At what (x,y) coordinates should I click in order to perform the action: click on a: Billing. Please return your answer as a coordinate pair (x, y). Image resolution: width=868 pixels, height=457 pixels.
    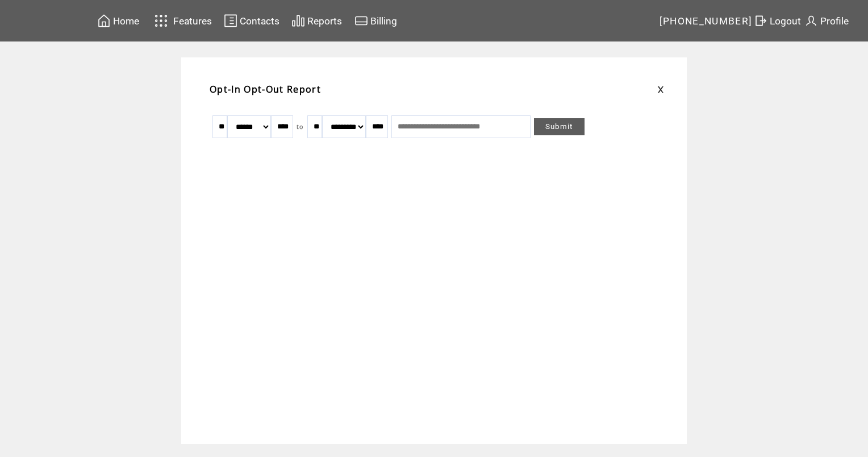
    Looking at the image, I should click on (376, 20).